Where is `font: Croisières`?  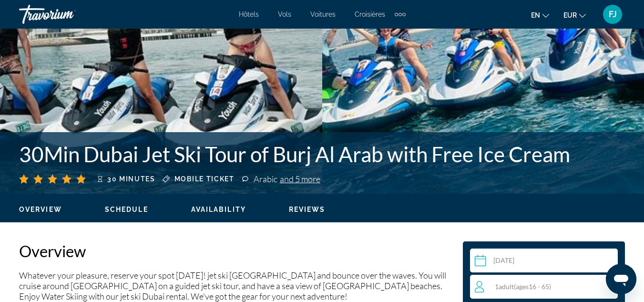 font: Croisières is located at coordinates (370, 14).